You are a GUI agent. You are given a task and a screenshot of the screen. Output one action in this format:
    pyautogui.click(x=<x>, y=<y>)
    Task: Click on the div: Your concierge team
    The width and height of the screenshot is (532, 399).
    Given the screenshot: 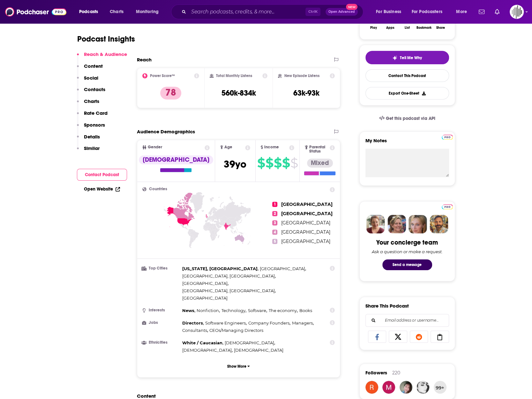 What is the action you would take?
    pyautogui.click(x=407, y=242)
    